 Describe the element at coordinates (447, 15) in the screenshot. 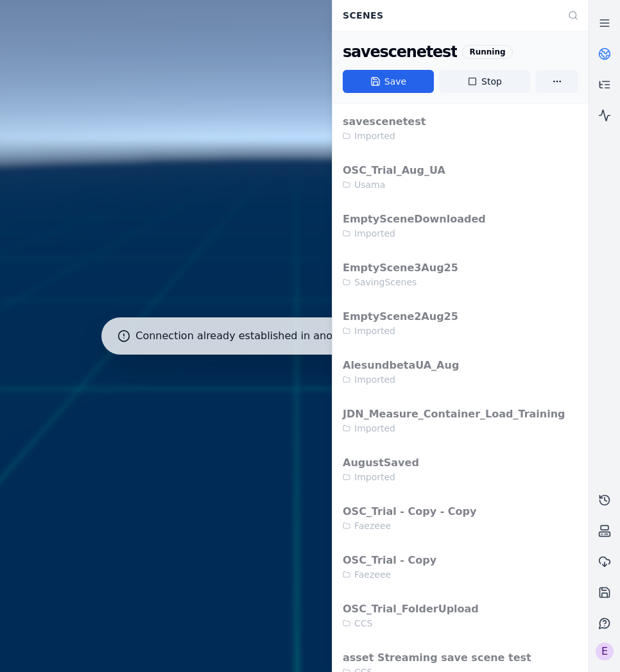

I see `div: Scenes` at that location.